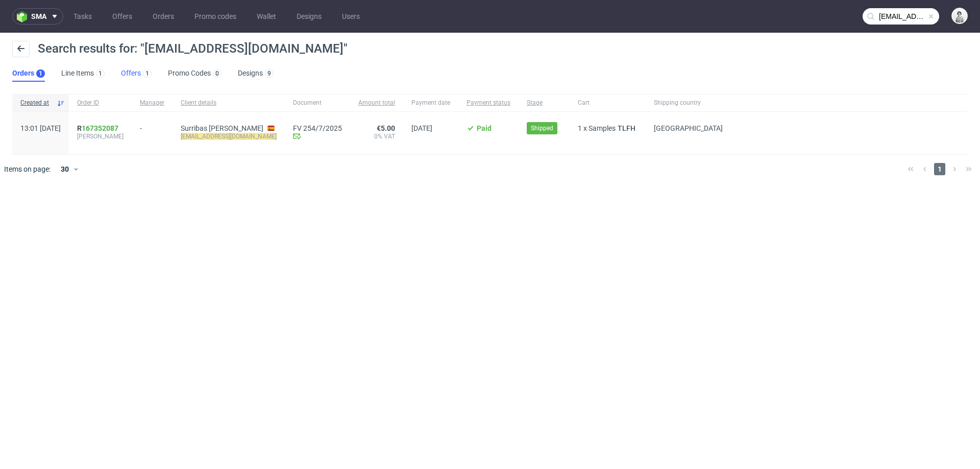 This screenshot has height=469, width=980. Describe the element at coordinates (544, 103) in the screenshot. I see `span: Stage` at that location.